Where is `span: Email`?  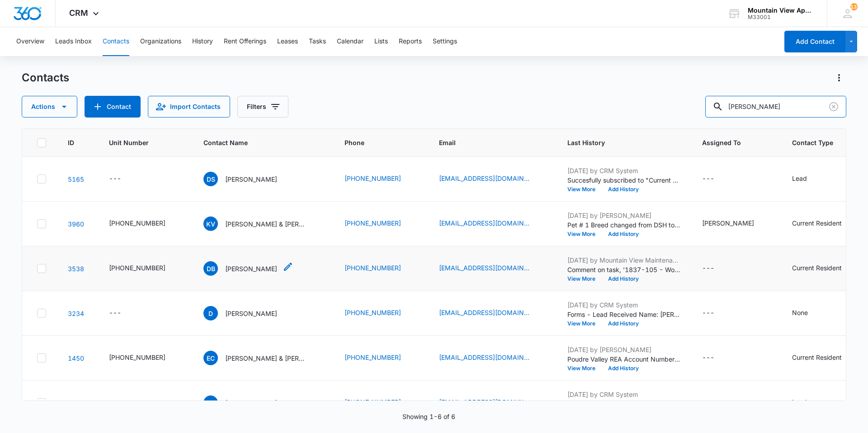
span: Email is located at coordinates (486, 142).